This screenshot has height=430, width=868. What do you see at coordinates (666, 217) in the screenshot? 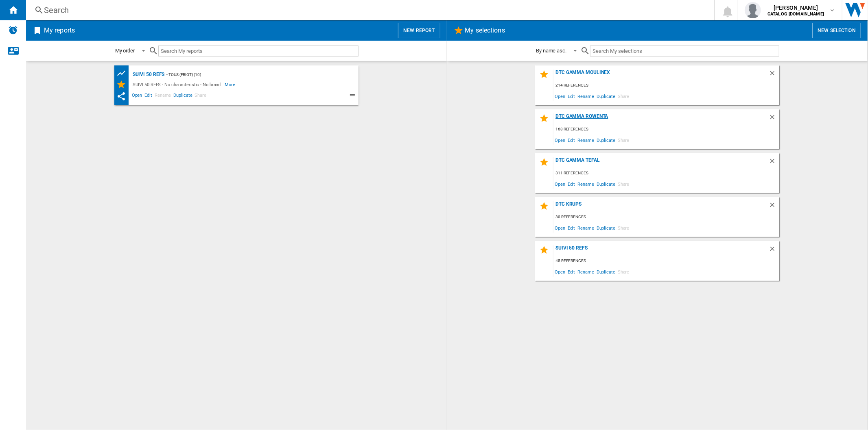
I see `div: 30 references` at bounding box center [666, 217].